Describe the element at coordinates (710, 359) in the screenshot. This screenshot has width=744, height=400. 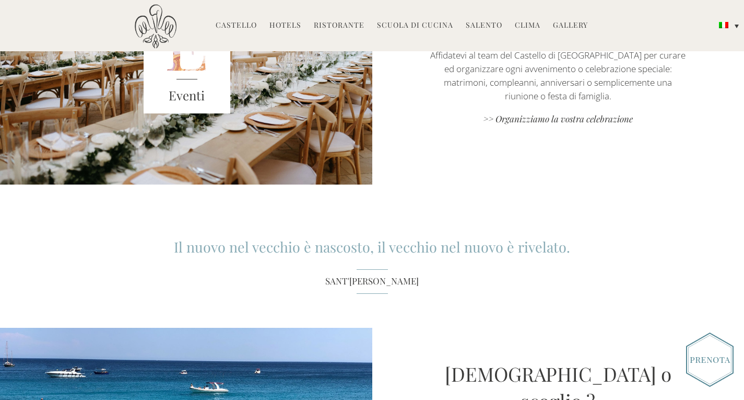
I see `img: Book_Button_Italian.png` at that location.